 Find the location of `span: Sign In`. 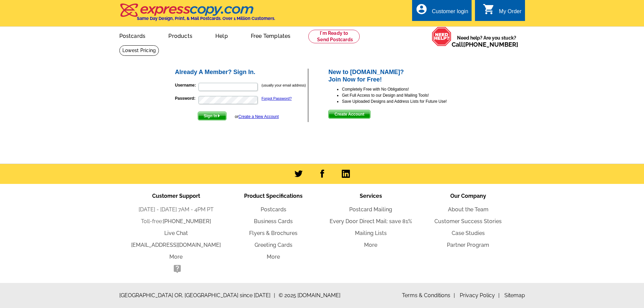

span: Sign In is located at coordinates (212, 115).